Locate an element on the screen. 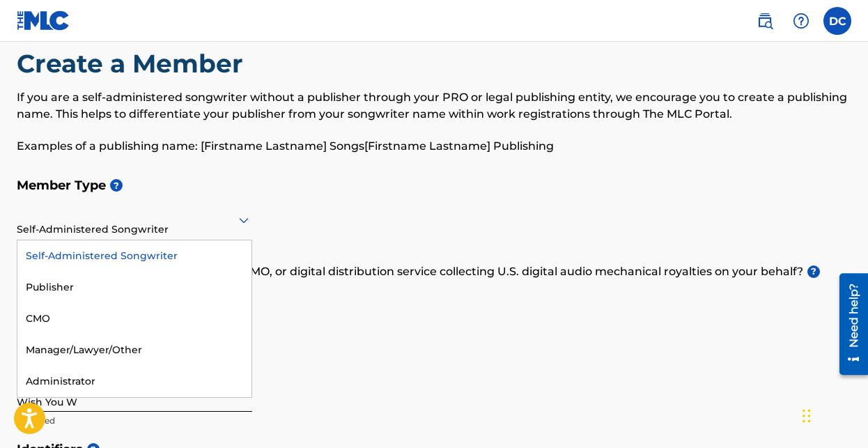 This screenshot has height=448, width=868. img: help is located at coordinates (801, 21).